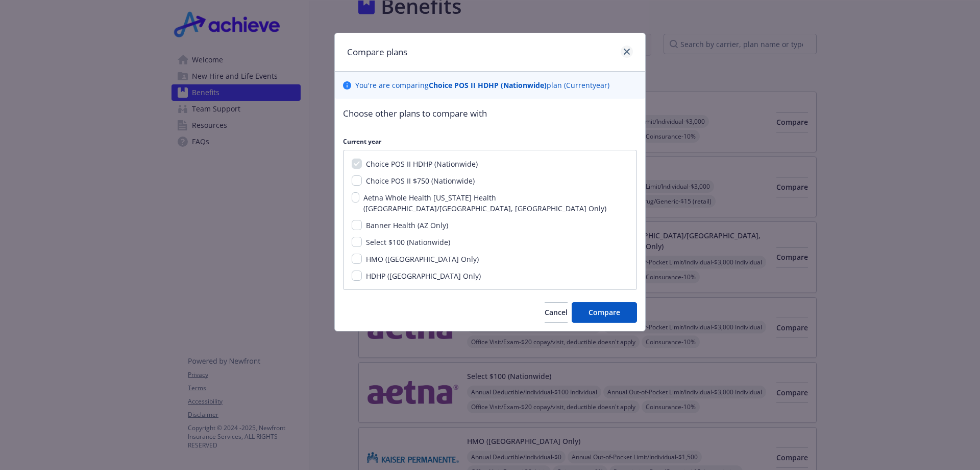 This screenshot has height=470, width=980. I want to click on a: close, so click(627, 51).